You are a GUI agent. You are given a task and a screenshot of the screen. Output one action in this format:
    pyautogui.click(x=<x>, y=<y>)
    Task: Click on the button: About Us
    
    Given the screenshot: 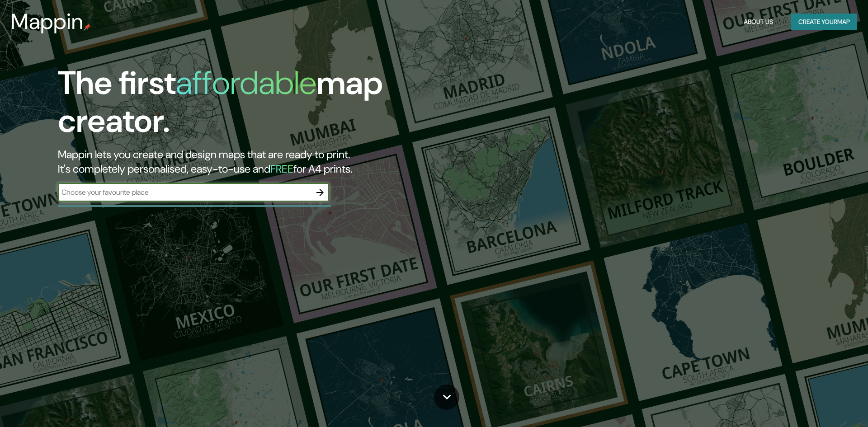 What is the action you would take?
    pyautogui.click(x=758, y=21)
    